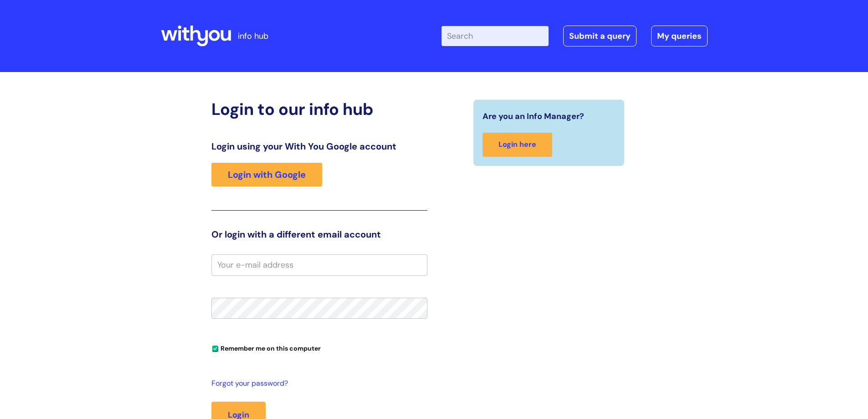 The height and width of the screenshot is (419, 868). Describe the element at coordinates (495, 36) in the screenshot. I see `input: Search` at that location.